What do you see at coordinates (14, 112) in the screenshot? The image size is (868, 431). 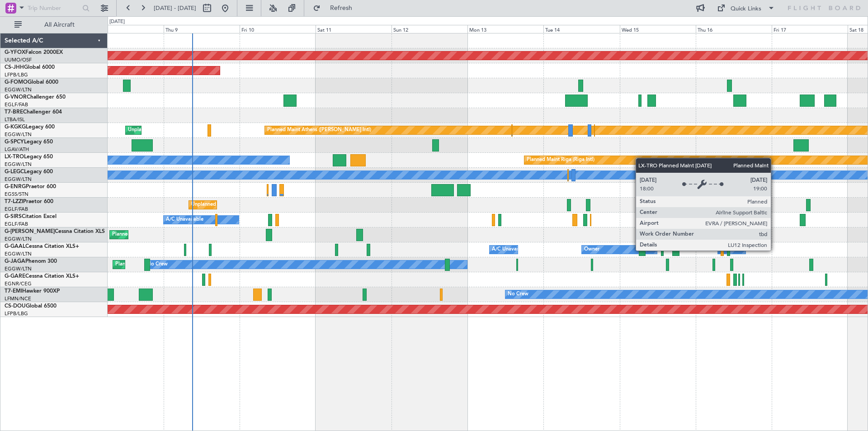 I see `span: T7-BRE` at bounding box center [14, 112].